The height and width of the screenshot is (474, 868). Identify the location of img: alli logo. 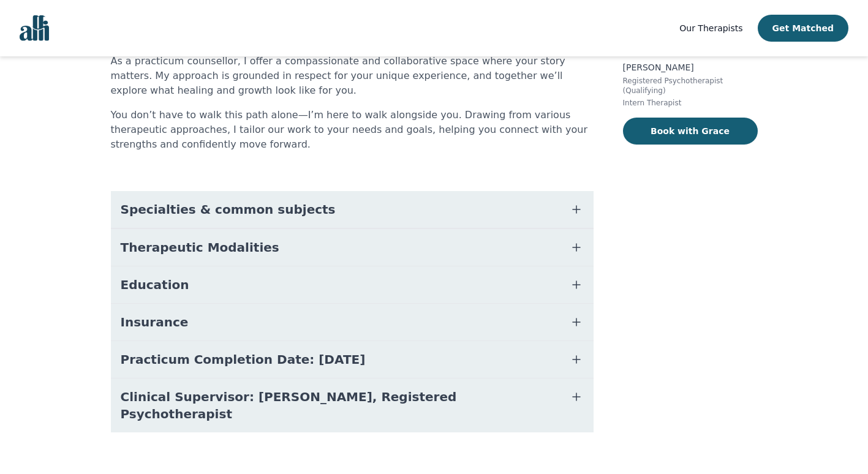
(34, 28).